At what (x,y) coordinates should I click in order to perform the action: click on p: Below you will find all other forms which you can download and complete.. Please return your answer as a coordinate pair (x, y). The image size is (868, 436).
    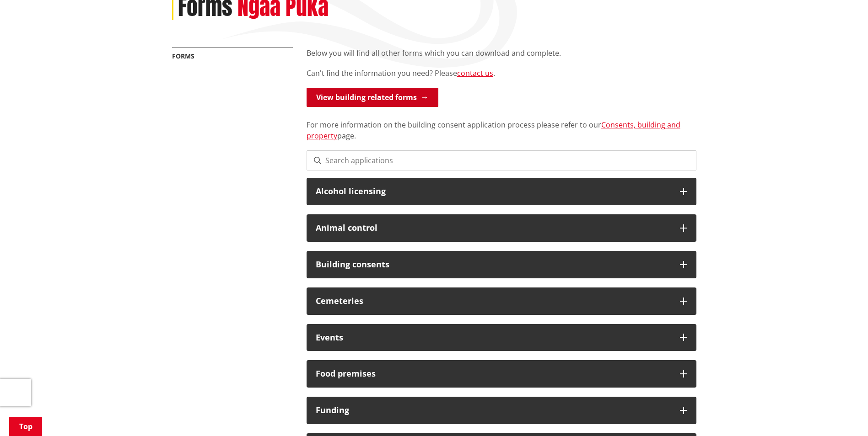
    Looking at the image, I should click on (502, 54).